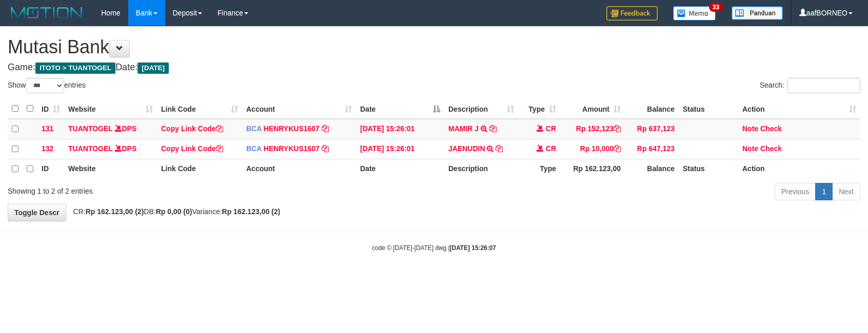 The image size is (868, 333). I want to click on img: panduan.png, so click(758, 13).